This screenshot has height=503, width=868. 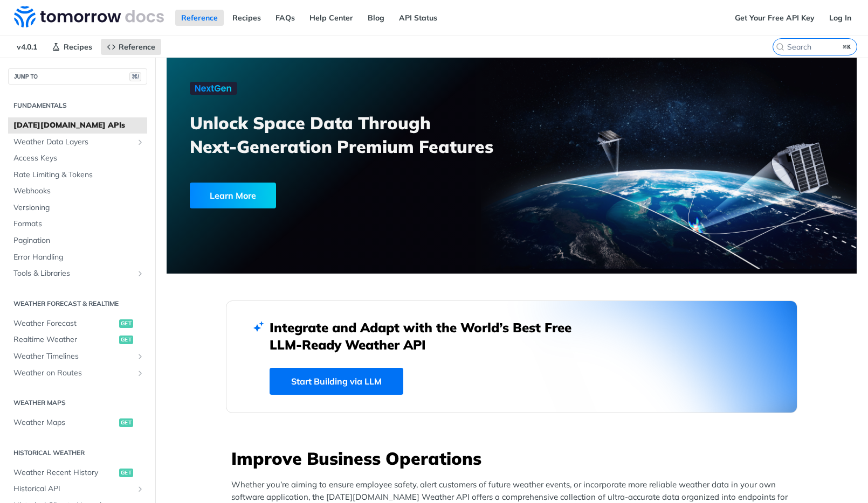 I want to click on a: Formats, so click(x=77, y=224).